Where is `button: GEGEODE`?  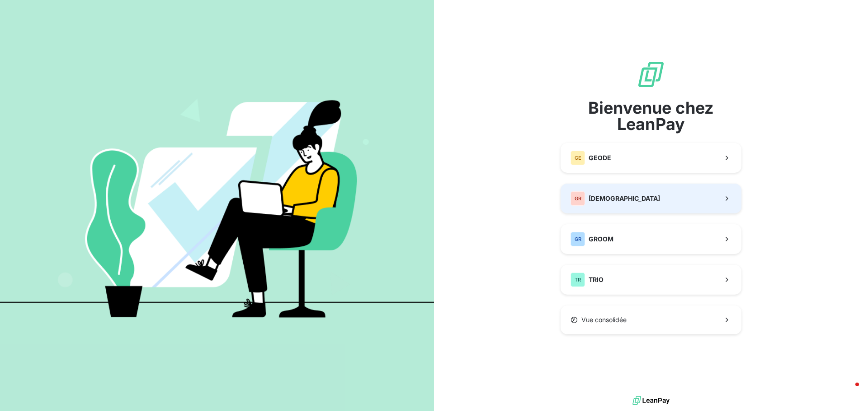
button: GEGEODE is located at coordinates (651, 158).